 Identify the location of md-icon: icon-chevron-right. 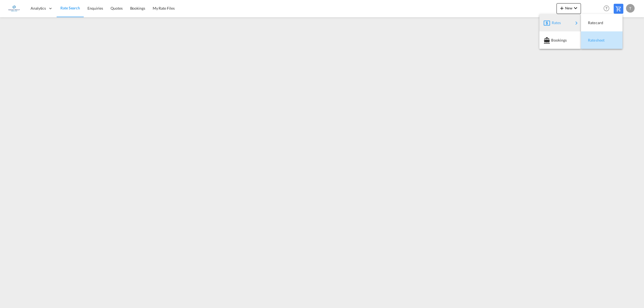
(576, 23).